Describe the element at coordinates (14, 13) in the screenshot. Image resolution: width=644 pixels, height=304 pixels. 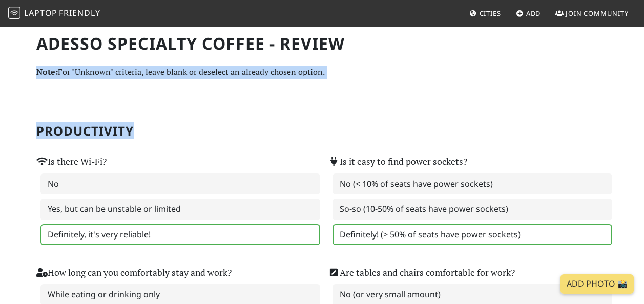
I see `img: LaptopFriendly` at that location.